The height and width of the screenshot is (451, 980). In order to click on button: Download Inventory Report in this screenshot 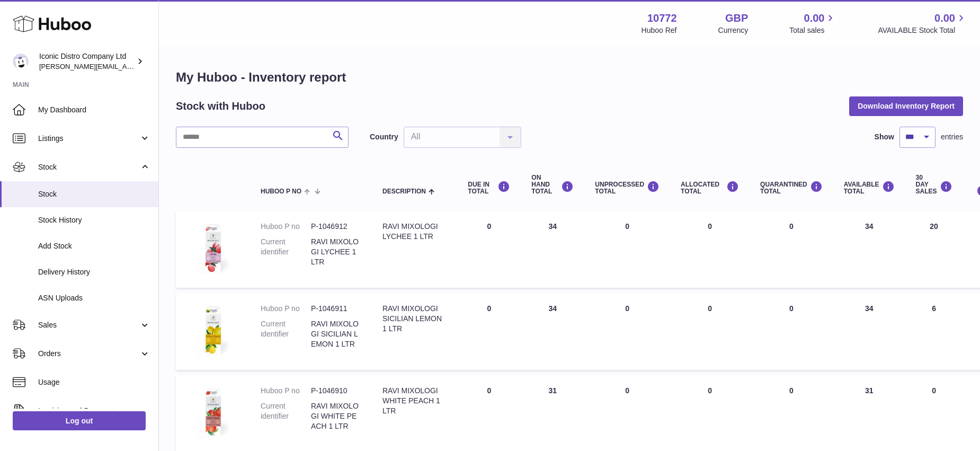, I will do `click(906, 106)`.